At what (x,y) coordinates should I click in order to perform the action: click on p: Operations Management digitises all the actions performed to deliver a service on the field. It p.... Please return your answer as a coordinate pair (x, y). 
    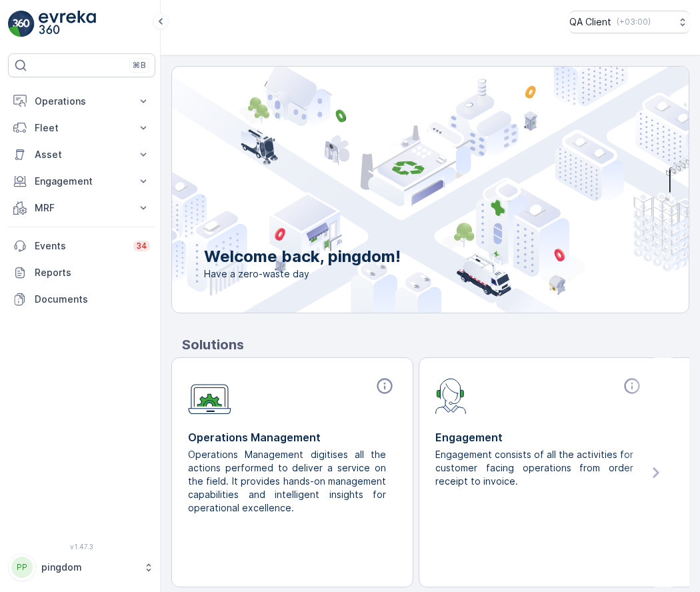
    Looking at the image, I should click on (287, 481).